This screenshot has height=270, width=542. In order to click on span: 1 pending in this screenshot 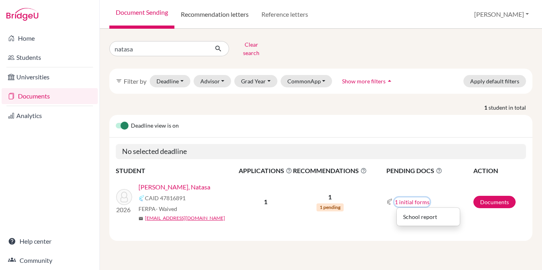, I will do `click(330, 207)`.